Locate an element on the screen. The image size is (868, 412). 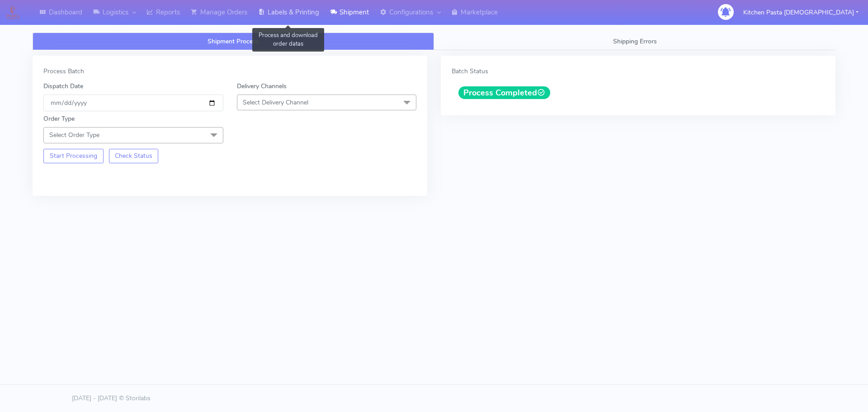
ul: Tabs is located at coordinates (434, 41).